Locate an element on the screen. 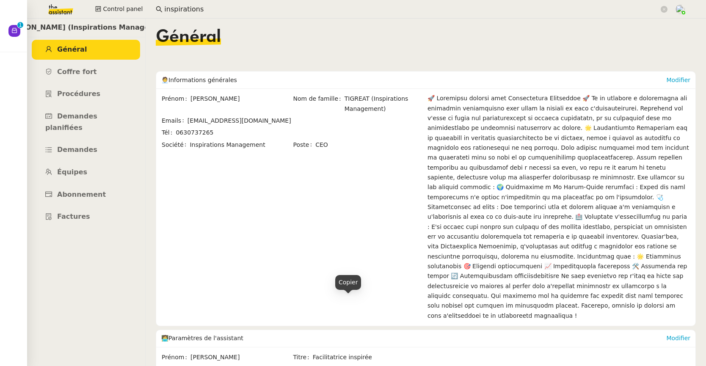 This screenshot has height=366, width=706. span: Titre is located at coordinates (303, 357).